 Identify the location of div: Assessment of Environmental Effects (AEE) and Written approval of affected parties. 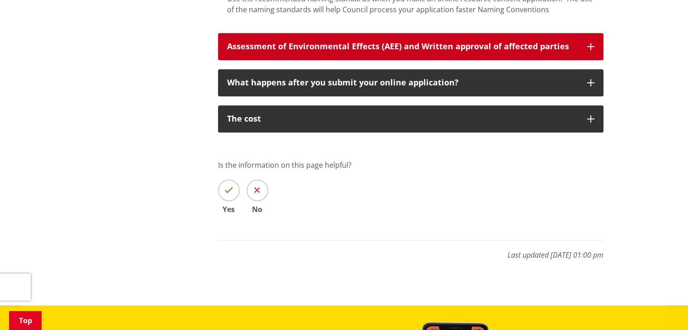
(403, 47).